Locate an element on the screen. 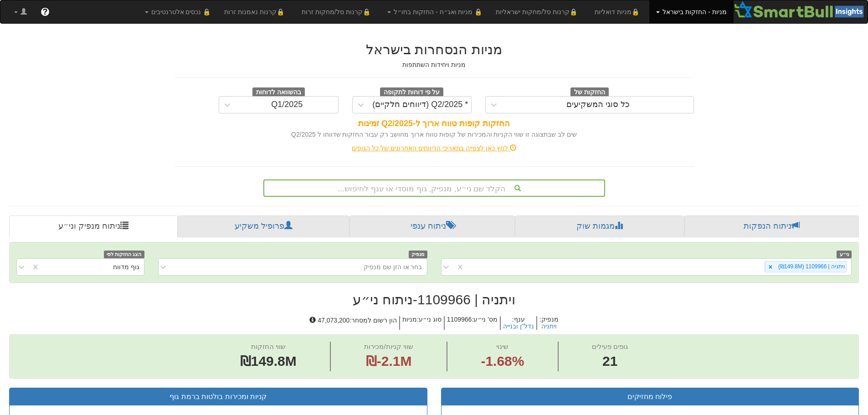  h5: סוג ני״ע : מניות is located at coordinates (422, 323).